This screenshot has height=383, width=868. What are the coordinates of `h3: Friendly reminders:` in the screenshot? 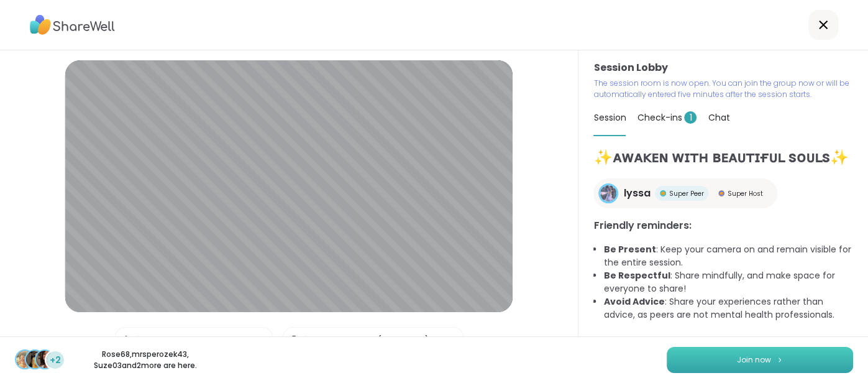 It's located at (723, 225).